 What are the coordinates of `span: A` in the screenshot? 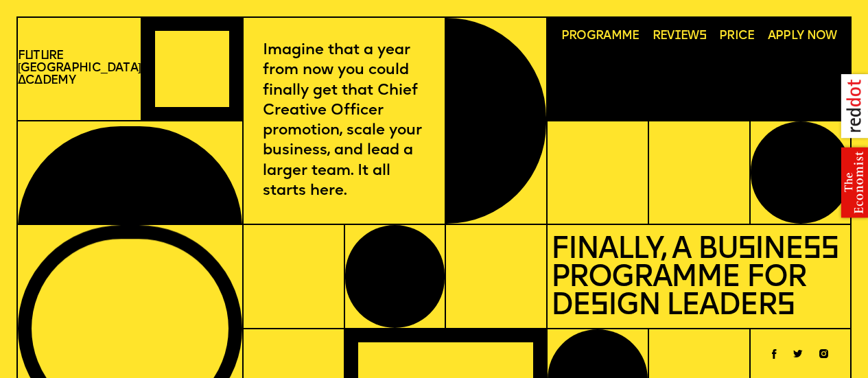 It's located at (21, 80).